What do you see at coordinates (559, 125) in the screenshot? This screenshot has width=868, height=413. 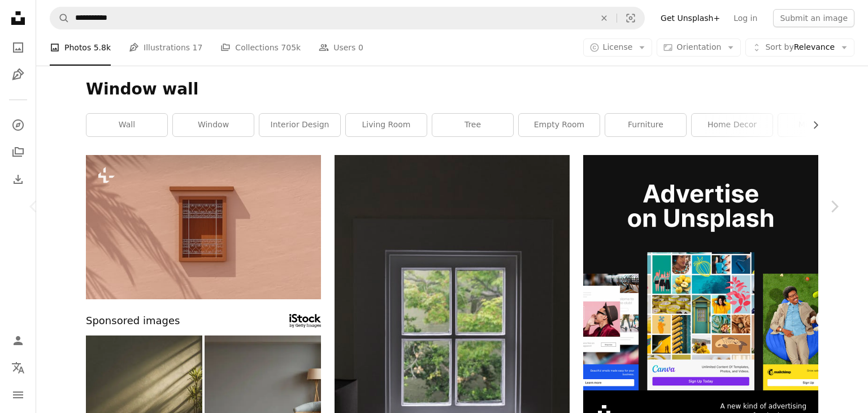 I see `a: empty room` at bounding box center [559, 125].